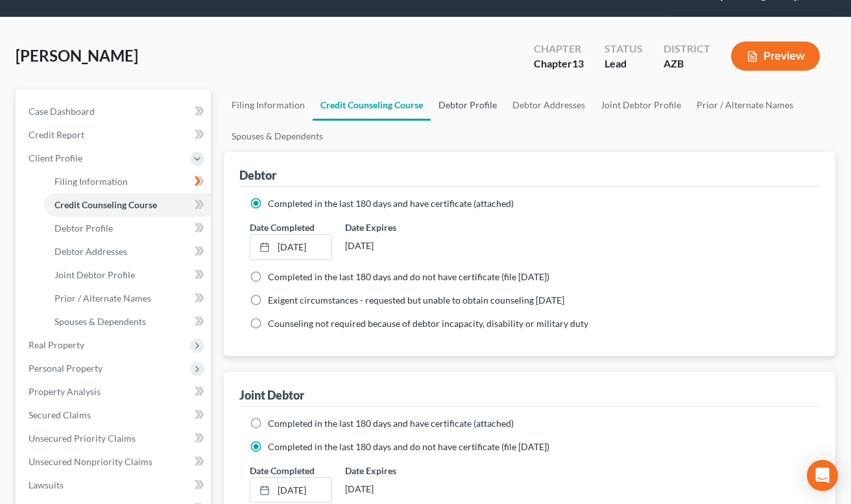 This screenshot has width=851, height=504. I want to click on span: Client Profile, so click(55, 158).